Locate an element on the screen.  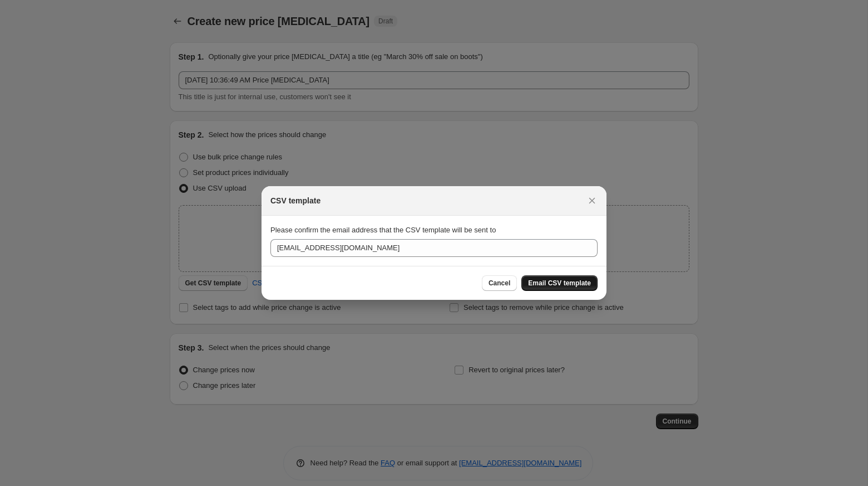
span: Please confirm the email address that the CSV template will be sent to is located at coordinates (383, 230).